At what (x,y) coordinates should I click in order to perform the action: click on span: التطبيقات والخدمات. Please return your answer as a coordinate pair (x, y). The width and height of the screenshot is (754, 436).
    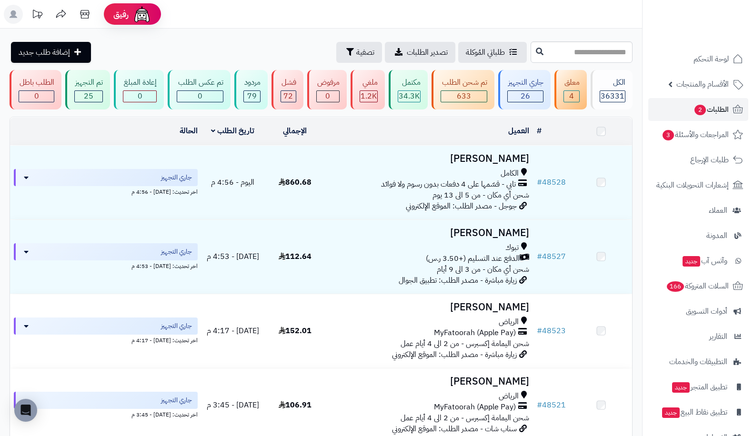
    Looking at the image, I should click on (699, 362).